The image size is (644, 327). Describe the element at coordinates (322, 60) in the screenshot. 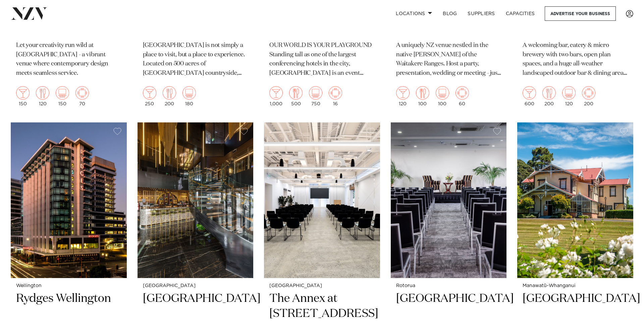

I see `p: OUR WORLD IS YOUR PLAYGROUND Standing tall as one of the largest conferencing hotels in the city,...` at that location.